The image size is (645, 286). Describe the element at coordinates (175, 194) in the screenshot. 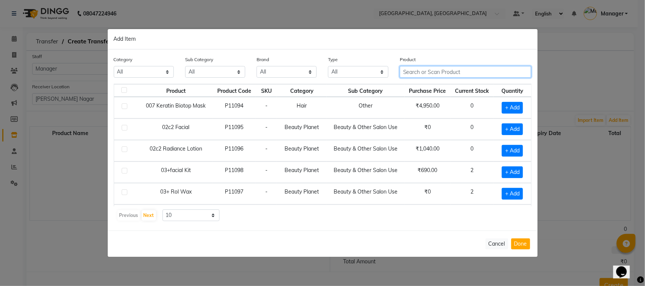

I see `td: 03+ Rol Wax` at that location.